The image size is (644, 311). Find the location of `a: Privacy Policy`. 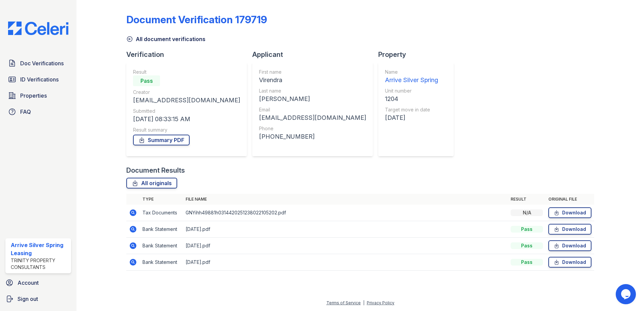

a: Privacy Policy is located at coordinates (381, 303).